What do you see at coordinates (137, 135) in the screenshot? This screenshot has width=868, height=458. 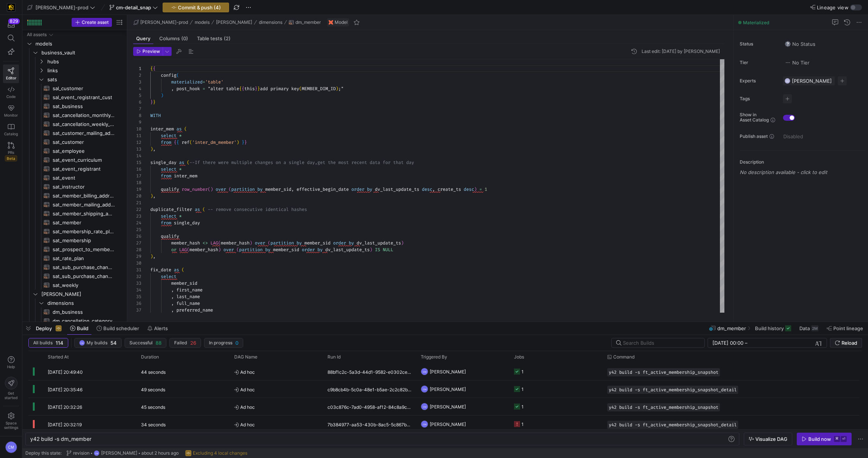 I see `div: 11` at bounding box center [137, 135].